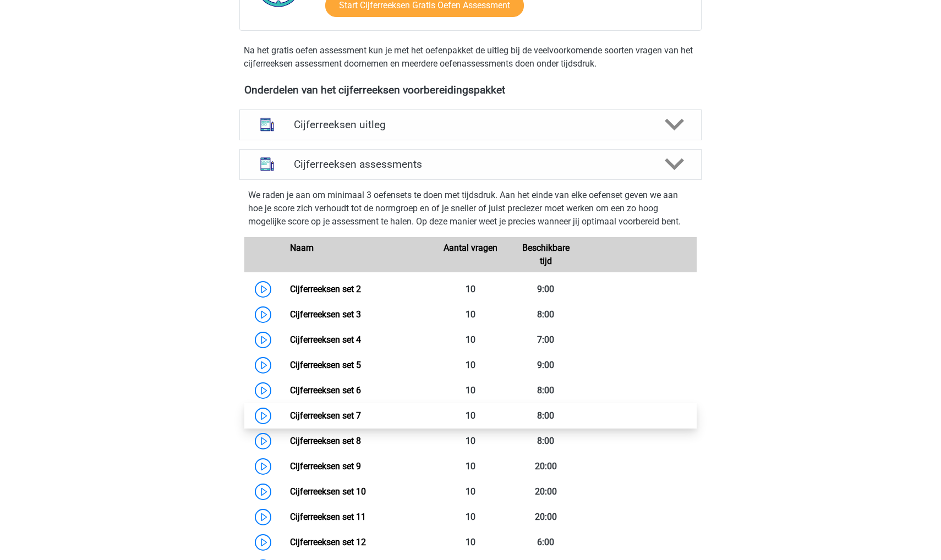 This screenshot has width=941, height=560. Describe the element at coordinates (326, 339) in the screenshot. I see `a: Cijferreeksen set 4` at that location.